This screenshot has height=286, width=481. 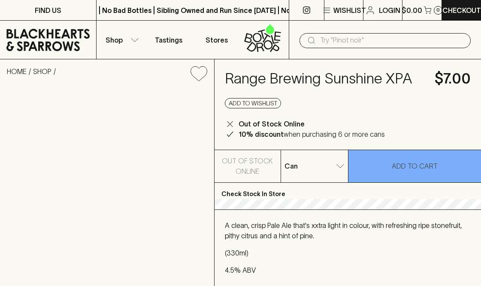 I want to click on a: Tastings, so click(x=169, y=40).